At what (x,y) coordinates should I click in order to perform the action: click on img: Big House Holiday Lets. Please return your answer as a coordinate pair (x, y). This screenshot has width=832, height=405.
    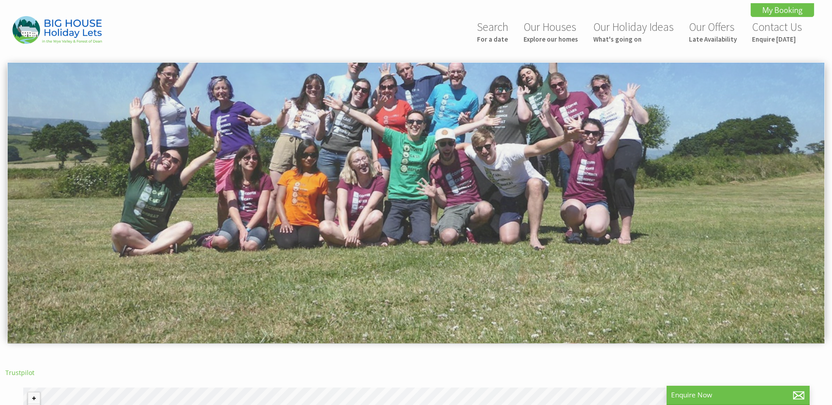
    Looking at the image, I should click on (57, 30).